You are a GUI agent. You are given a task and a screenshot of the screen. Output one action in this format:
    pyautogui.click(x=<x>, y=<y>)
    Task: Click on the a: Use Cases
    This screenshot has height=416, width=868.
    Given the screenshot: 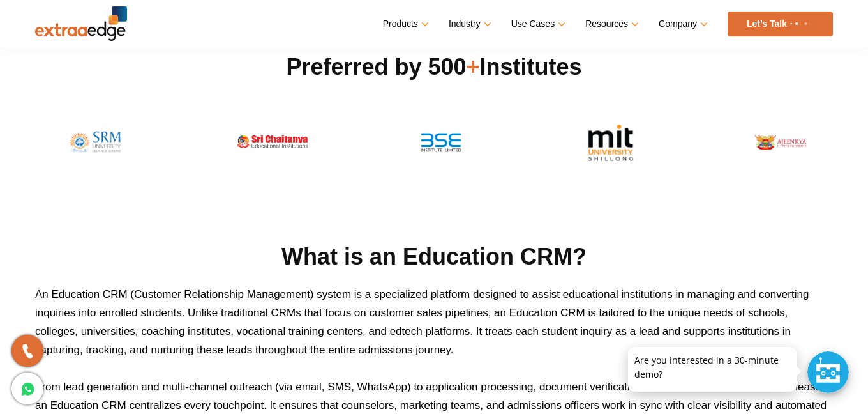 What is the action you would take?
    pyautogui.click(x=537, y=24)
    